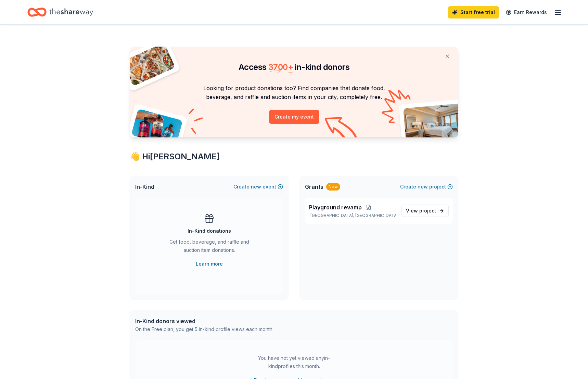 Image resolution: width=588 pixels, height=379 pixels. What do you see at coordinates (335, 207) in the screenshot?
I see `span: Playground revamp` at bounding box center [335, 207].